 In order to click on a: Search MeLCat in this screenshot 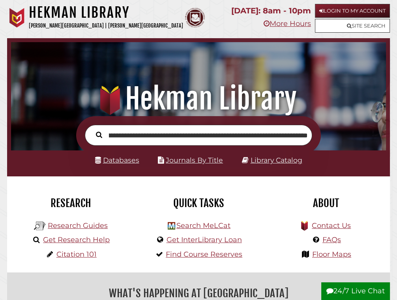, I will do `click(203, 226)`.